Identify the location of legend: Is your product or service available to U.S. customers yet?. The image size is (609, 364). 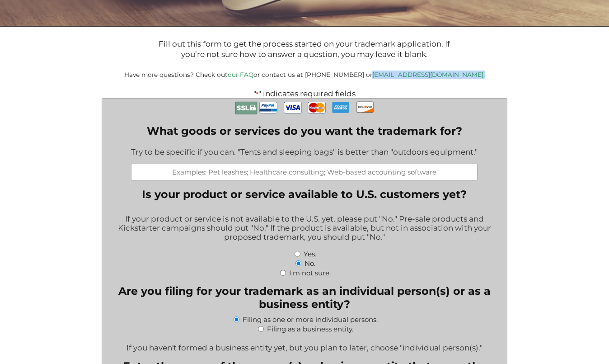
(304, 194).